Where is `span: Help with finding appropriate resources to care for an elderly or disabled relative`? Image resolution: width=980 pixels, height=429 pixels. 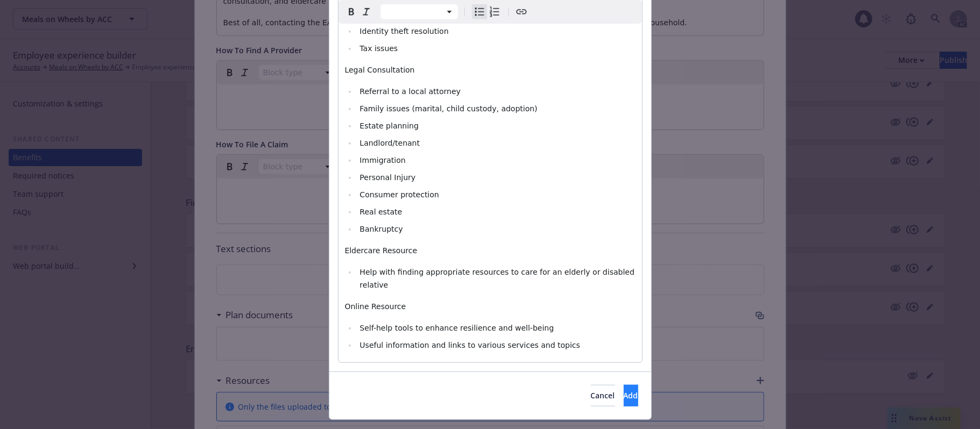 span: Help with finding appropriate resources to care for an elderly or disabled relative is located at coordinates (497, 279).